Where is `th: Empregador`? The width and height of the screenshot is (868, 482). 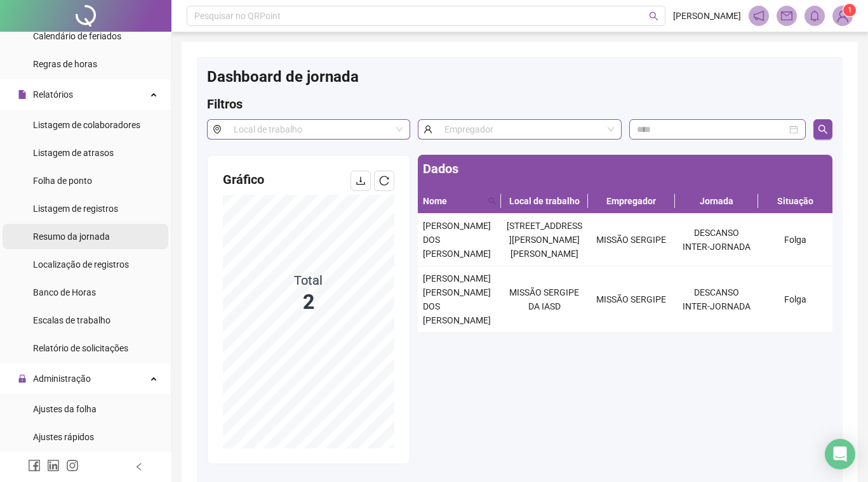
th: Empregador is located at coordinates (631, 201).